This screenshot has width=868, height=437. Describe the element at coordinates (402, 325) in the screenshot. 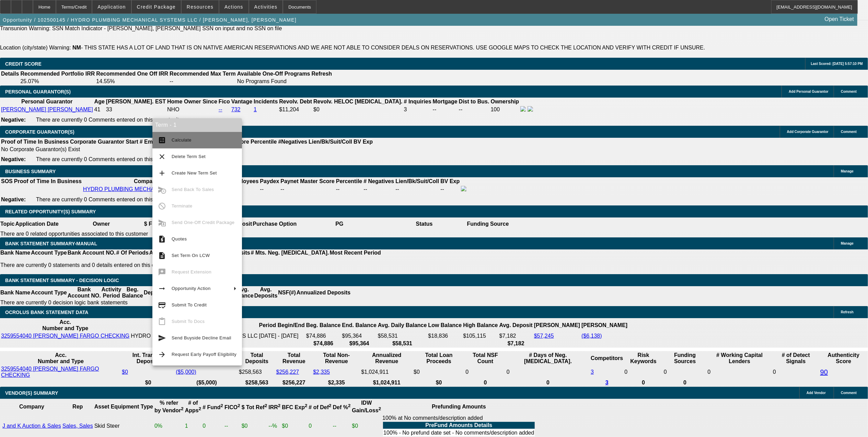

I see `th: Avg. Daily Balance` at that location.